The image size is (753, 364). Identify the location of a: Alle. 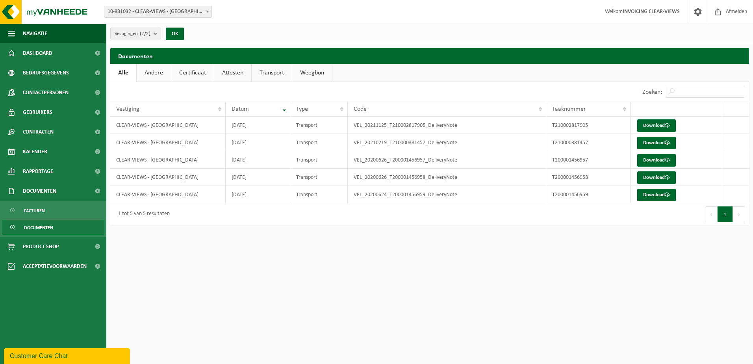
(123, 73).